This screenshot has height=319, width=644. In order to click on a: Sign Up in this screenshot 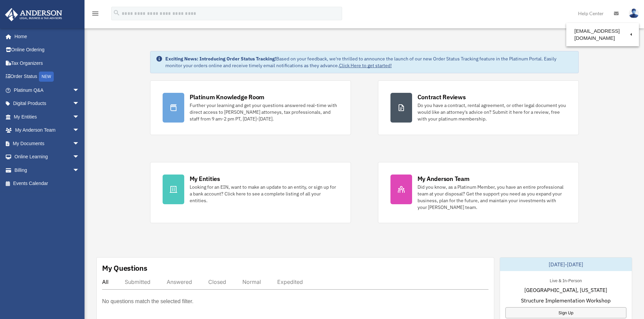, I will do `click(566, 313)`.